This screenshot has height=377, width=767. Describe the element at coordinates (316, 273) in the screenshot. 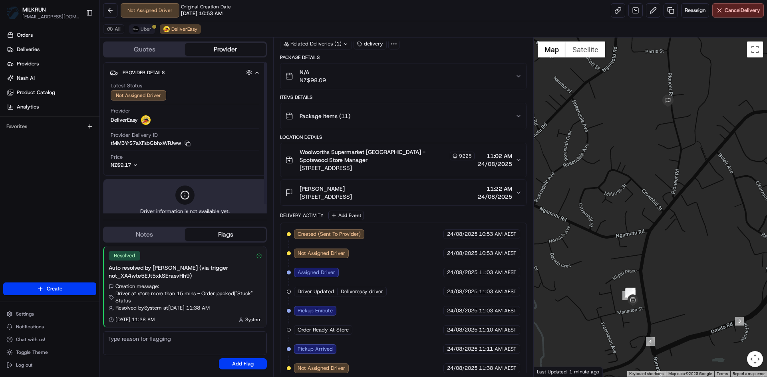

I see `span: Assigned Driver` at that location.